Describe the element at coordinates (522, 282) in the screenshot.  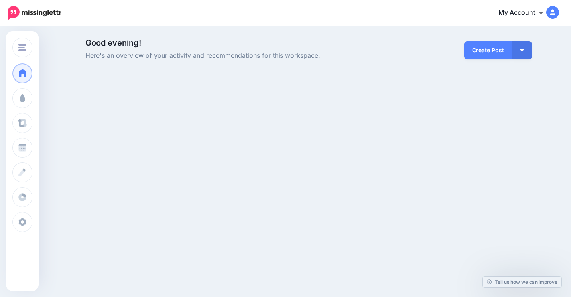
I see `a: Tell us how we can improve` at that location.